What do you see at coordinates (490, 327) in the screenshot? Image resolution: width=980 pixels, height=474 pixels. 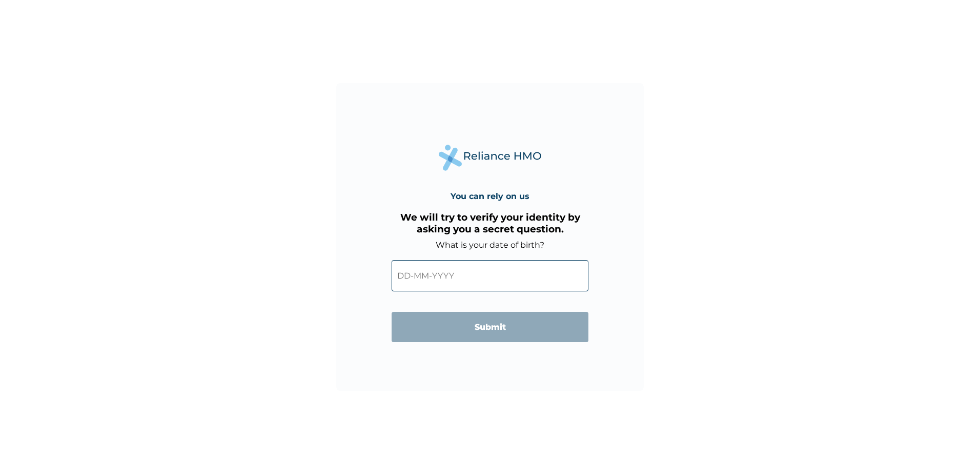 I see `input: Submit` at bounding box center [490, 327].